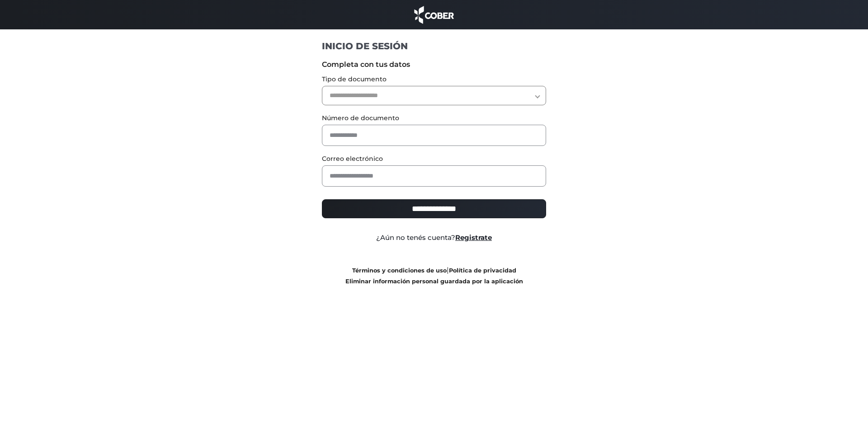 Image resolution: width=868 pixels, height=427 pixels. Describe the element at coordinates (434, 281) in the screenshot. I see `a: Eliminar información personal guardada por la aplicación` at that location.